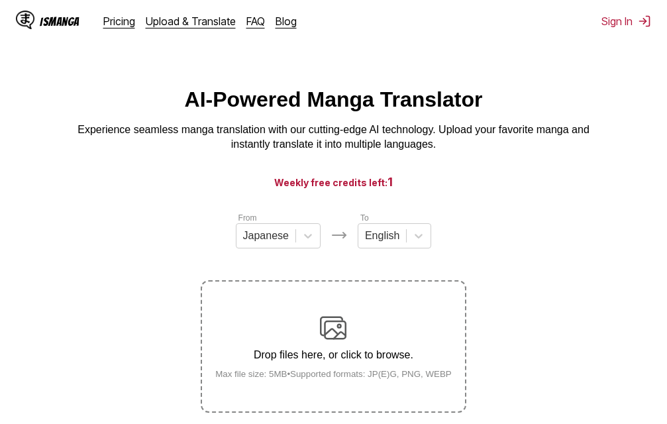  Describe the element at coordinates (286, 21) in the screenshot. I see `a: Blog` at that location.